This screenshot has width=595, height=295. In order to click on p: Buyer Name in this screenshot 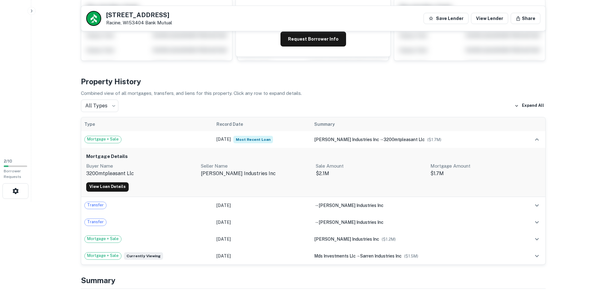, I will do `click(141, 166)`.